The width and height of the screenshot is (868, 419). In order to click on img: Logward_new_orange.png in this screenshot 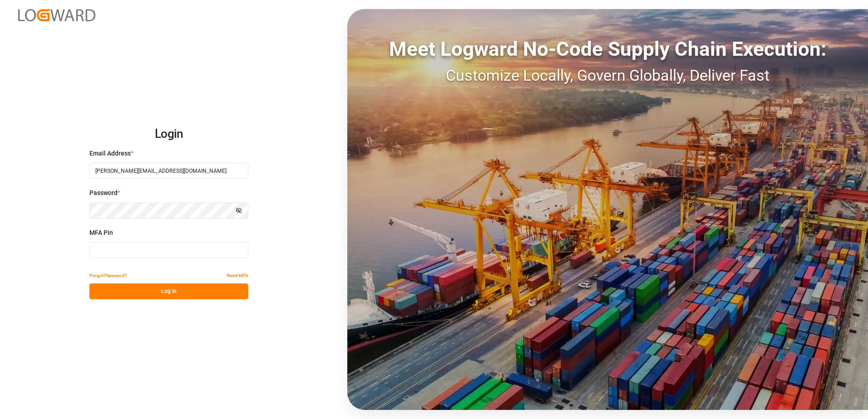, I will do `click(57, 15)`.